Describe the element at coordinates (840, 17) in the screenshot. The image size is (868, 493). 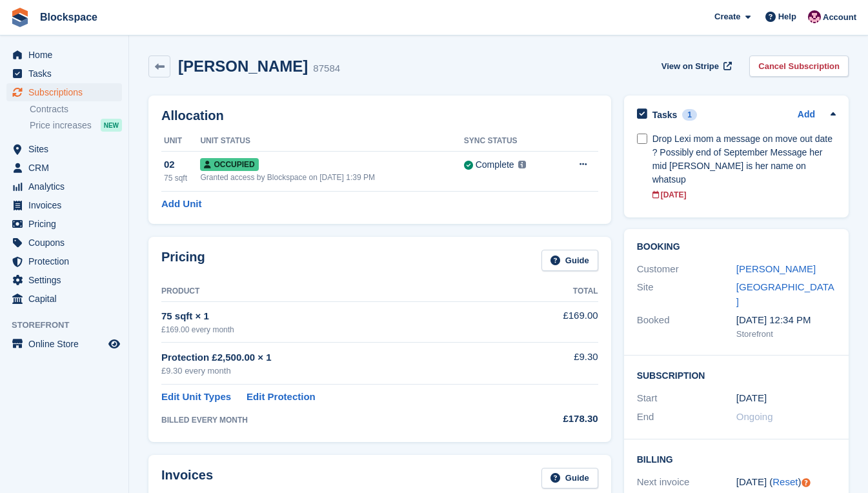
I see `span: Account` at that location.